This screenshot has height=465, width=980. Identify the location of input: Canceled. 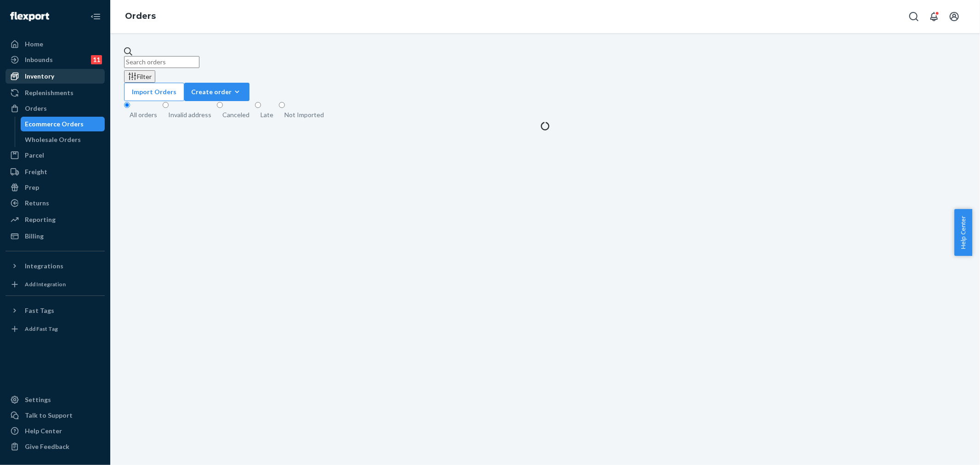
(220, 105).